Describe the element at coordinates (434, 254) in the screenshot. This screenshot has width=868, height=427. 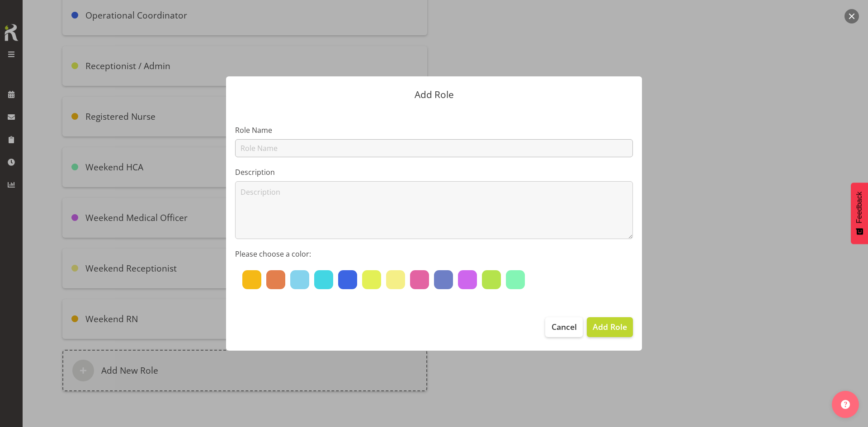
I see `label: Please choose a color:` at that location.